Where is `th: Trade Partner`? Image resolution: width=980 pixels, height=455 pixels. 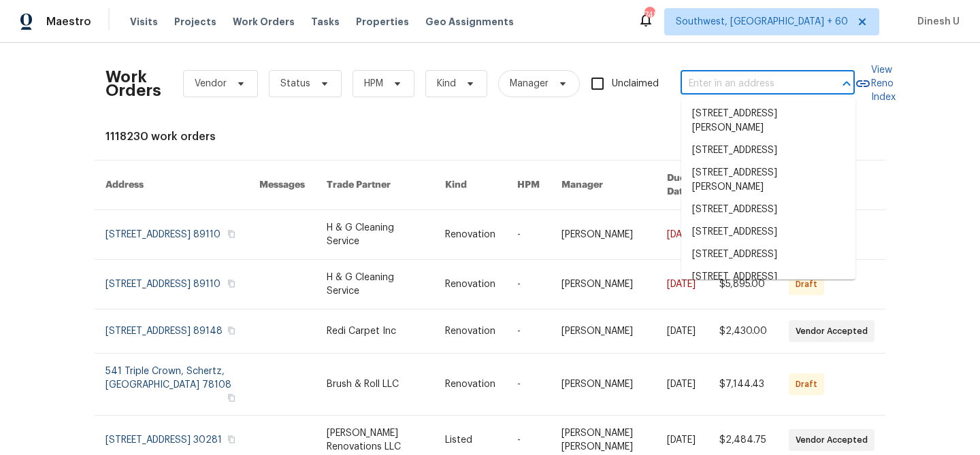
th: Trade Partner is located at coordinates (375, 185).